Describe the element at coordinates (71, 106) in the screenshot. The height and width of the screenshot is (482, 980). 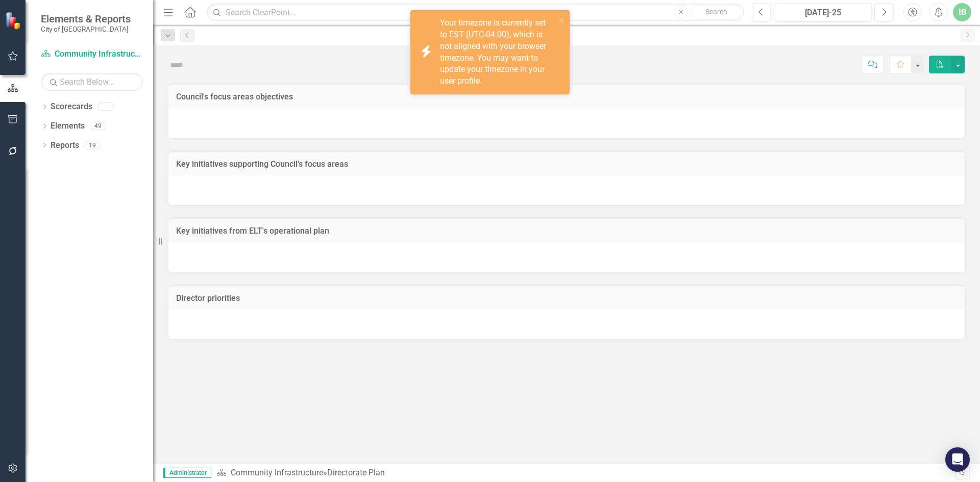
I see `a: Scorecards` at that location.